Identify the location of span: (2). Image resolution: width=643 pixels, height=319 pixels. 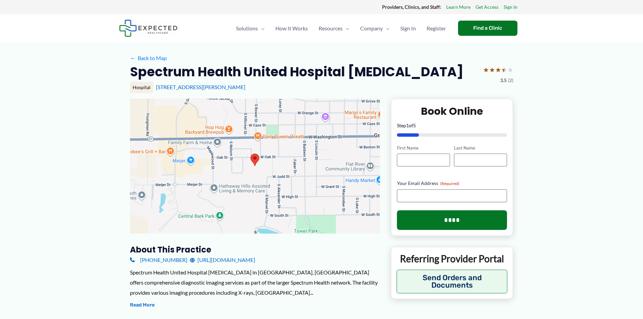
(511, 80).